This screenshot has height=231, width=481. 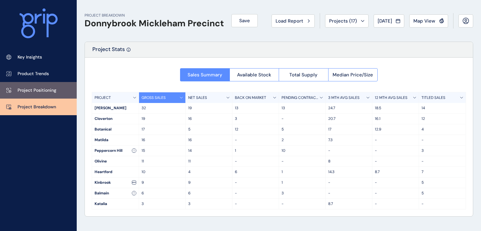 What do you see at coordinates (293, 21) in the screenshot?
I see `button: Load Report` at bounding box center [293, 21].